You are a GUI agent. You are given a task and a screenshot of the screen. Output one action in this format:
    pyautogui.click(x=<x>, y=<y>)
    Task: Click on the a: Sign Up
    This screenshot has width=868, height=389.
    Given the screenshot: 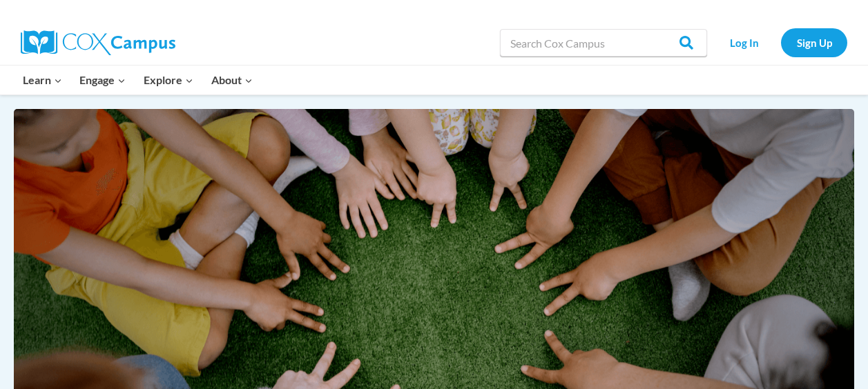 What is the action you would take?
    pyautogui.click(x=814, y=42)
    